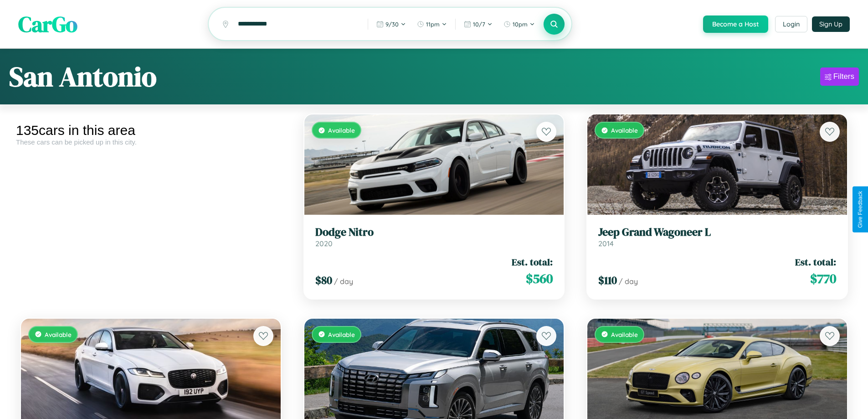 The image size is (868, 419). I want to click on span: 10 / 7, so click(479, 24).